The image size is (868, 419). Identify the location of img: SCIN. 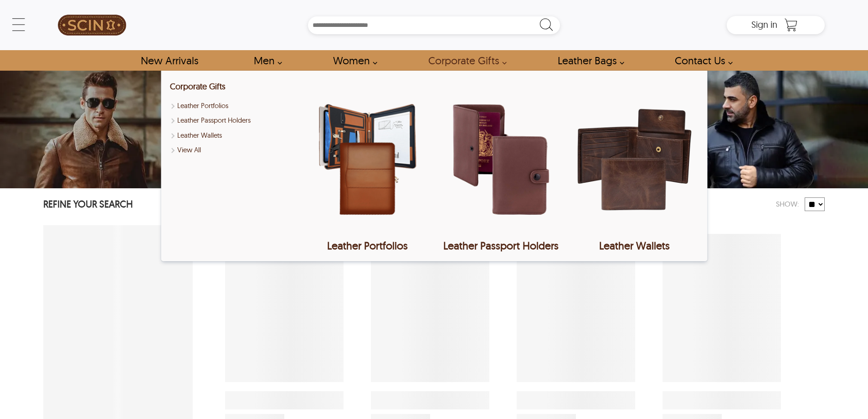
(92, 25).